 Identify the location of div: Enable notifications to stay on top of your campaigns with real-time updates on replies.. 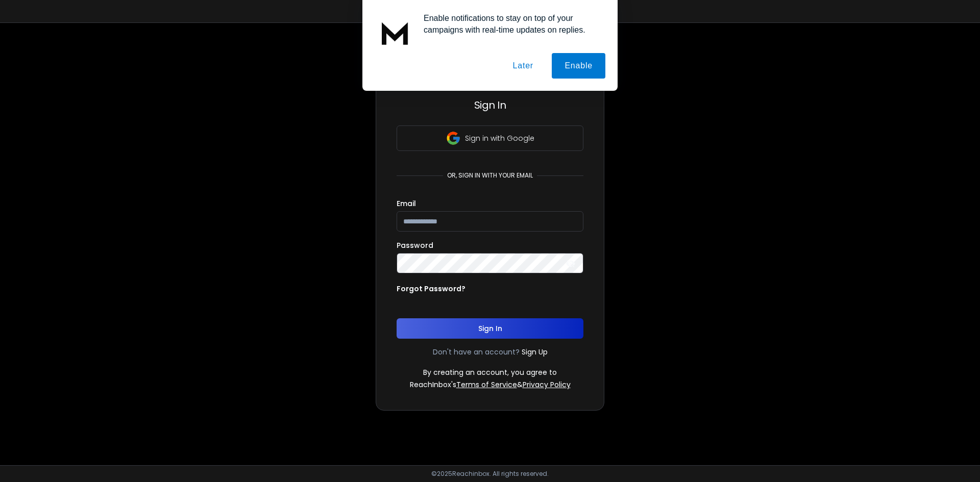
(511, 24).